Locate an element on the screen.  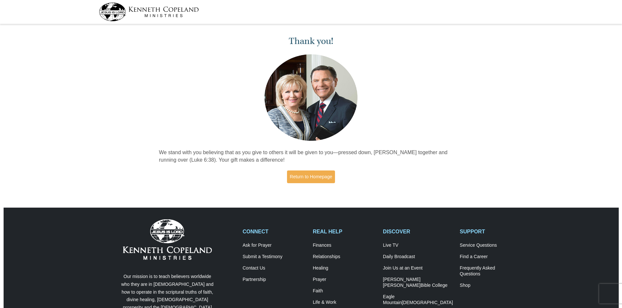
a: Prayer is located at coordinates (344, 280).